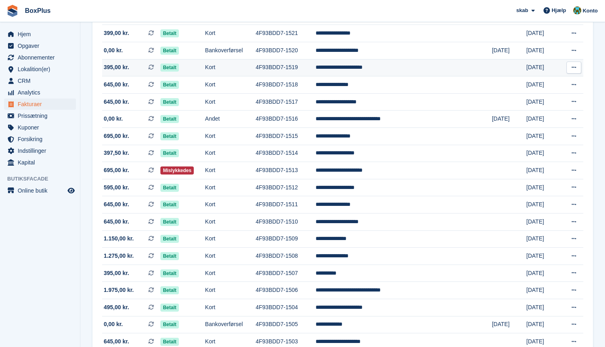  What do you see at coordinates (38, 10) in the screenshot?
I see `a: BoxPlus` at bounding box center [38, 10].